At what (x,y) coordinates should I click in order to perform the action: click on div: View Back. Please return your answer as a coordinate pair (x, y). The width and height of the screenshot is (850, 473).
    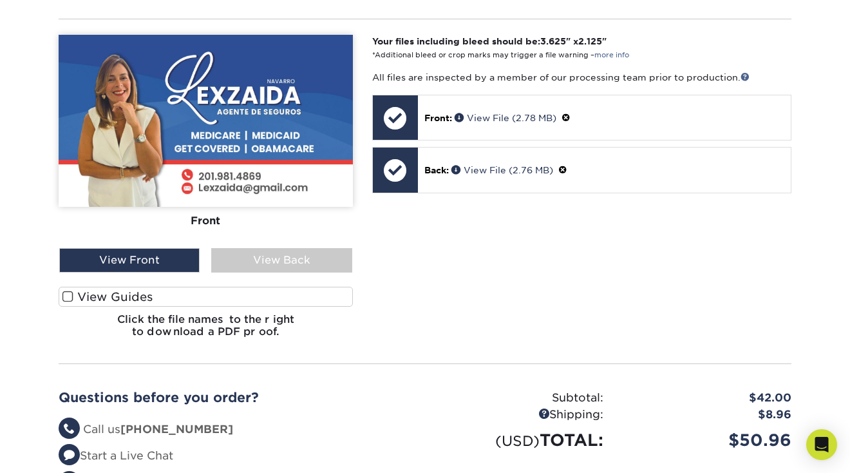
    Looking at the image, I should click on (281, 260).